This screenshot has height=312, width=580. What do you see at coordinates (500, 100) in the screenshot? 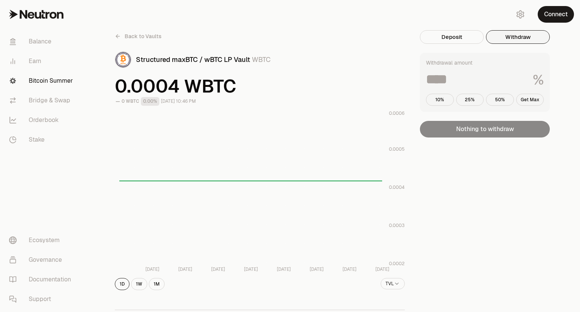
I see `button: 50%` at bounding box center [500, 100].